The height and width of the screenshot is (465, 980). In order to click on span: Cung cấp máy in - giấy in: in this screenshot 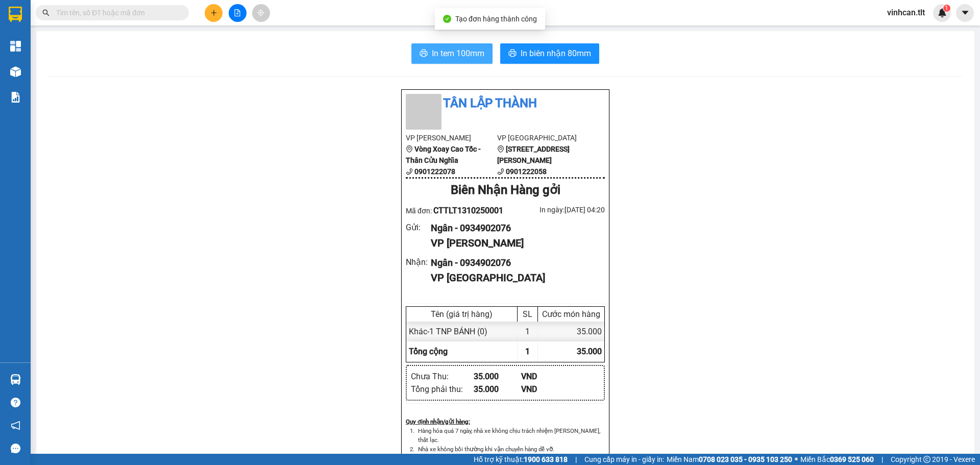, I will do `click(624, 459)`.